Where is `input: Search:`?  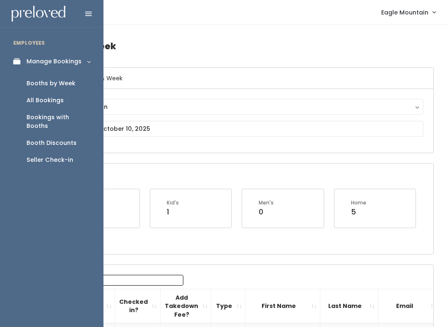 input: Search: is located at coordinates (130, 280).